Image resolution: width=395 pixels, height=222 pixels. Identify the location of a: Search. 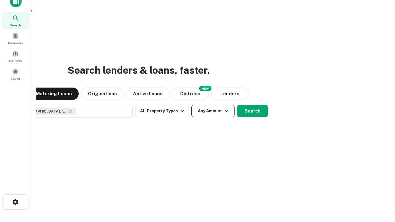
(15, 20).